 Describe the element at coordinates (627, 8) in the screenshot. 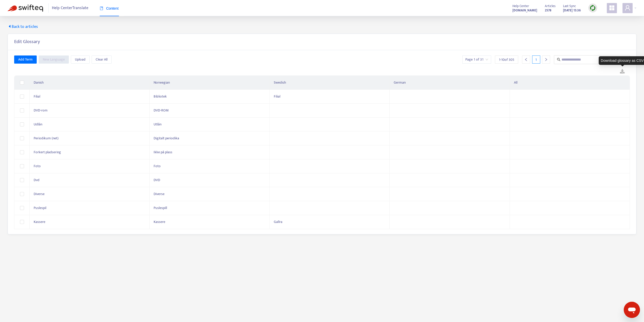

I see `span: user` at that location.